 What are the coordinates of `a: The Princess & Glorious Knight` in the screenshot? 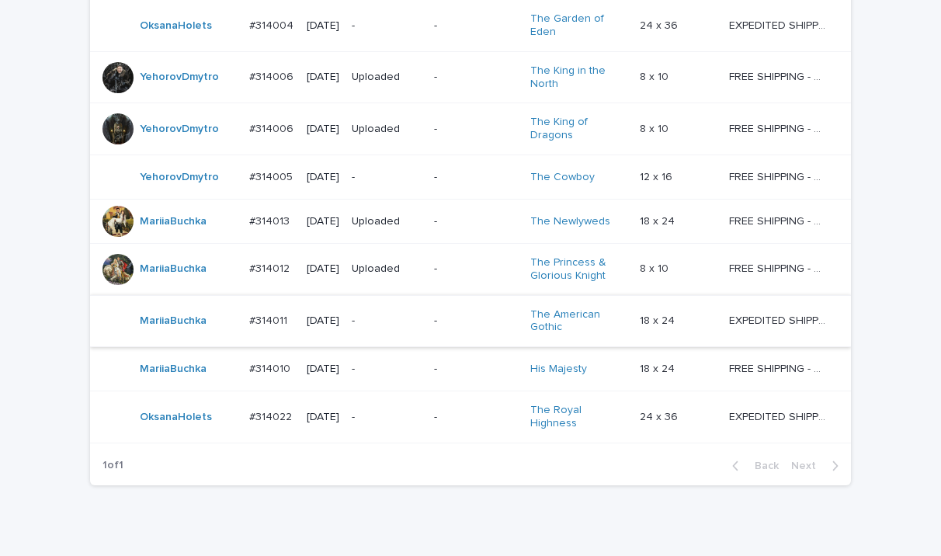 It's located at (578, 269).